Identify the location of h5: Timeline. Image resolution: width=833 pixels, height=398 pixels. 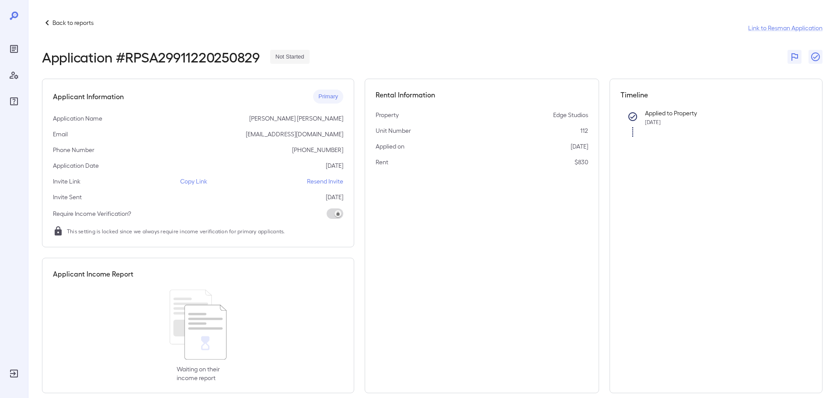
(716, 95).